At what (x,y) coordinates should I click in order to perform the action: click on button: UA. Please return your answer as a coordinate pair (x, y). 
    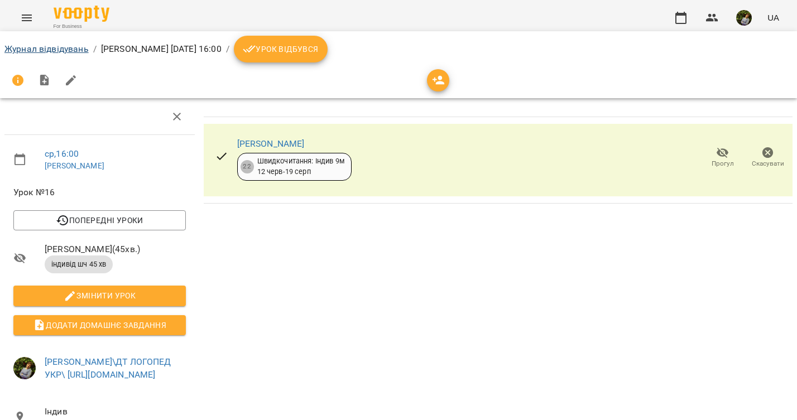
    Looking at the image, I should click on (773, 17).